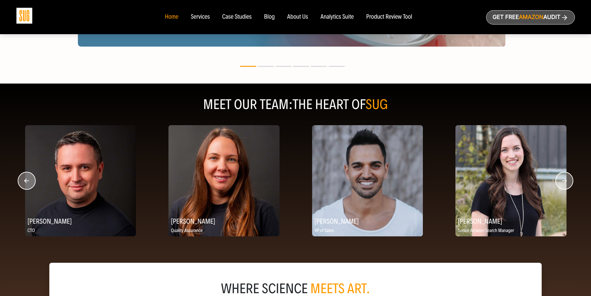 The width and height of the screenshot is (591, 296). I want to click on a: About Us, so click(298, 17).